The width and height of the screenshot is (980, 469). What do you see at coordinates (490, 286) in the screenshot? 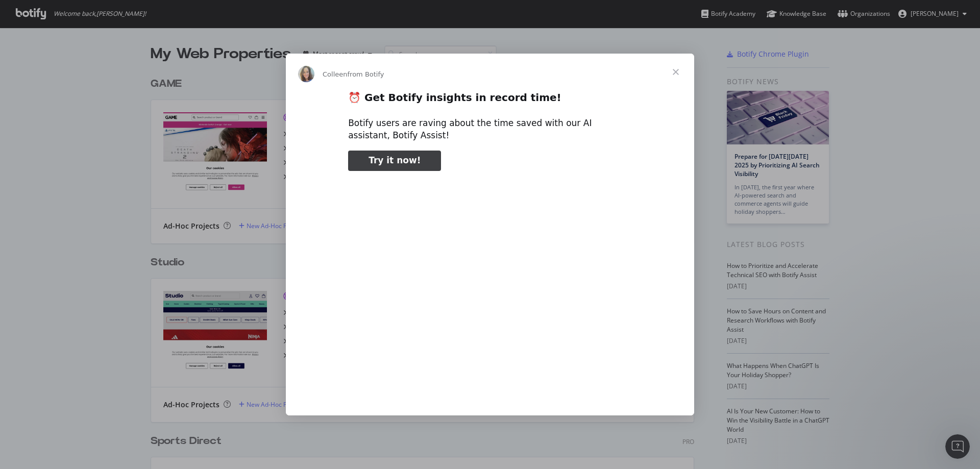
I see `video: Play video` at bounding box center [490, 286].